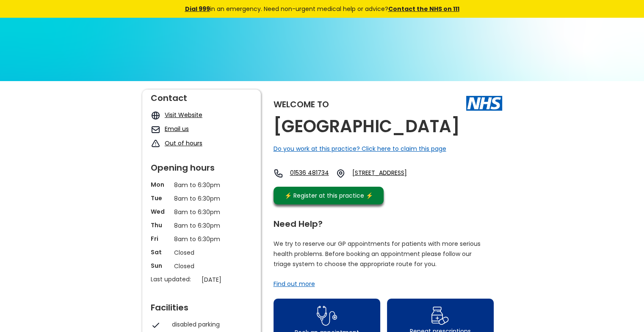  What do you see at coordinates (155, 129) in the screenshot?
I see `img: mail icon` at bounding box center [155, 129].